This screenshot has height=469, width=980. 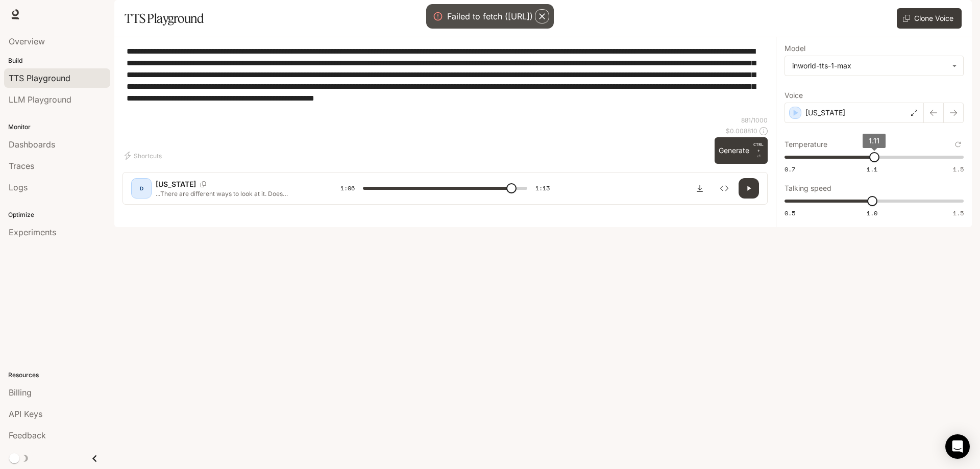 I want to click on span: 1.1, so click(x=872, y=169).